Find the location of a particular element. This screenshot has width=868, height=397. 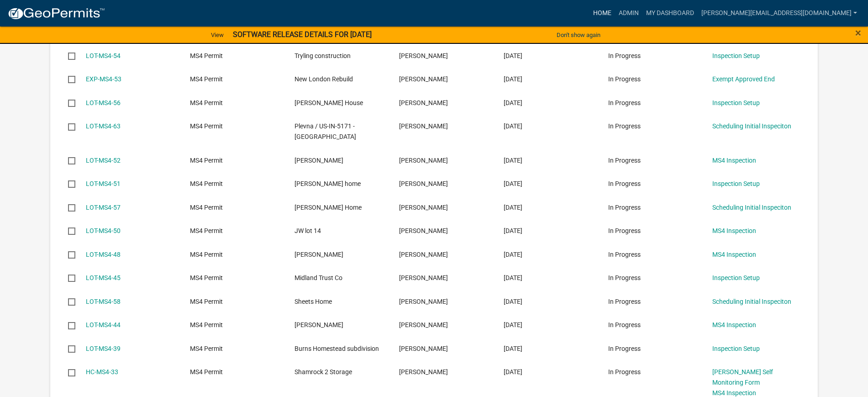

span: Plevna / US-IN-5171 - New Cell Tower is located at coordinates (325, 131).